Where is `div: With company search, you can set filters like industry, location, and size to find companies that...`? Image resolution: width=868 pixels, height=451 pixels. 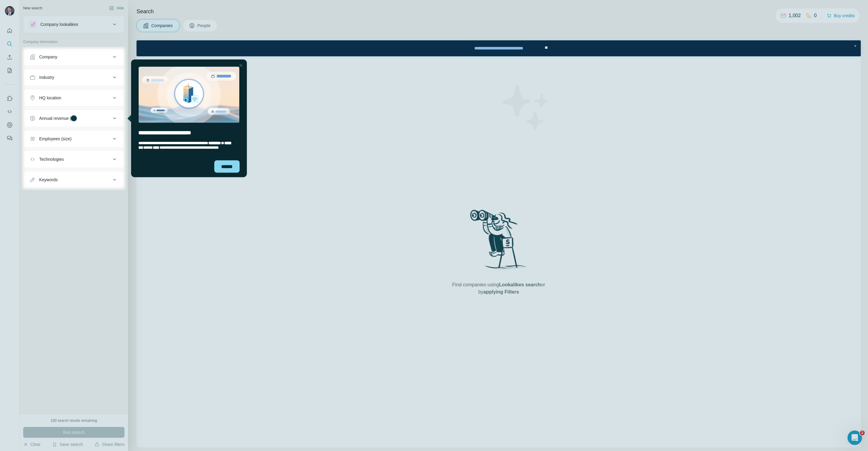
div: With company search, you can set filters like industry, location, and size to find companies that... is located at coordinates (63, 91).